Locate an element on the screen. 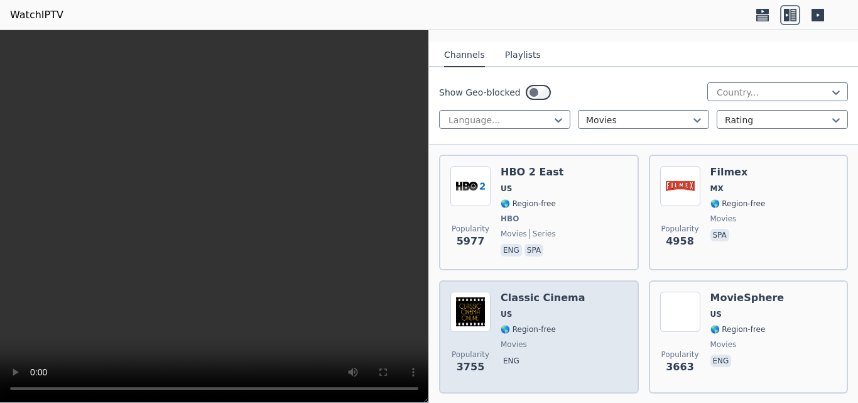 This screenshot has width=858, height=403. span: 5977 is located at coordinates (470, 241).